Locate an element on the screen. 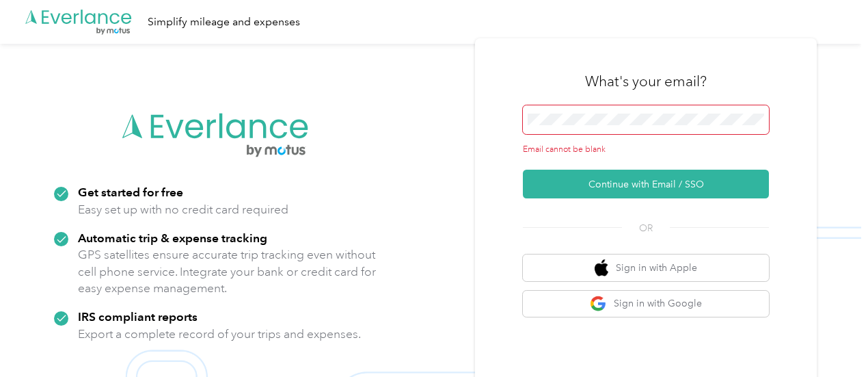  p: Export a complete record of your trips and expenses. is located at coordinates (220, 334).